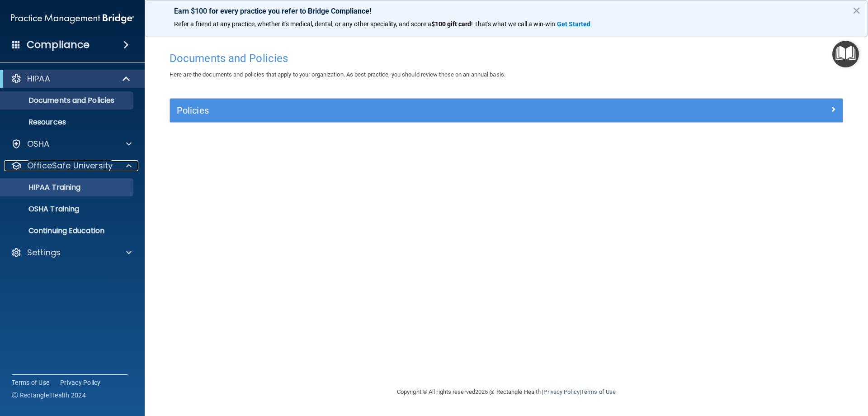  I want to click on a: HIPAA, so click(71, 79).